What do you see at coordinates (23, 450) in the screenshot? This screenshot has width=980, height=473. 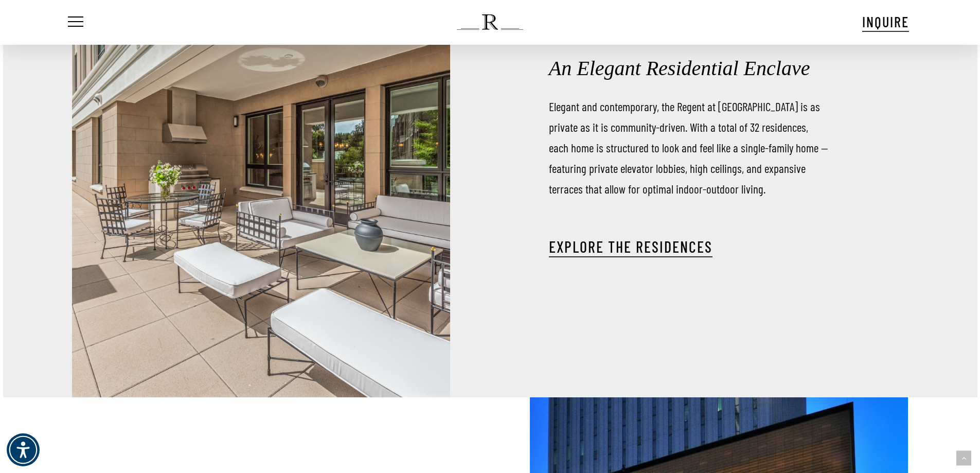 I see `div: Accessibility Menu` at bounding box center [23, 450].